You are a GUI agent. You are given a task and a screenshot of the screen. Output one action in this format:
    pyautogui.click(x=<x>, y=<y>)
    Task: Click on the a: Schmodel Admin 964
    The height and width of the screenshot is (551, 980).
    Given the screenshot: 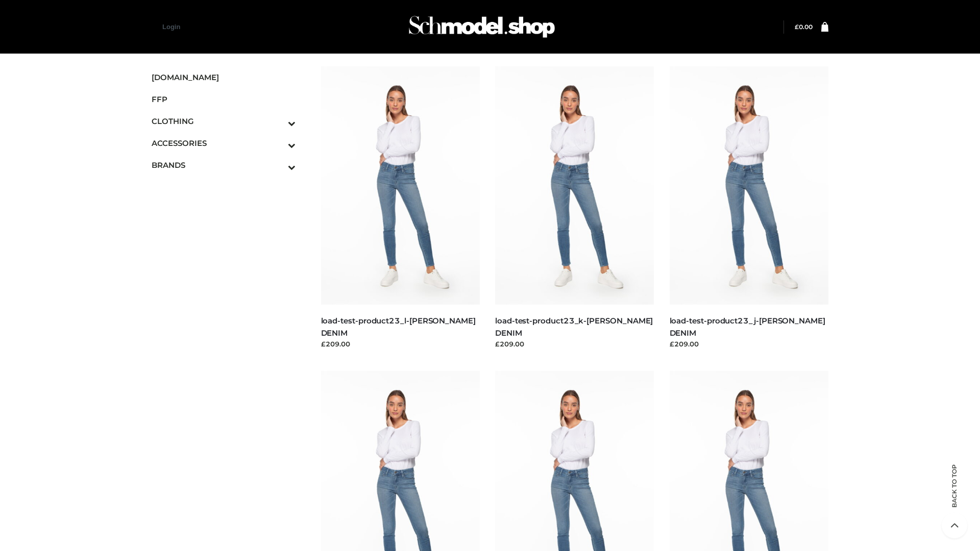 What is the action you would take?
    pyautogui.click(x=482, y=27)
    